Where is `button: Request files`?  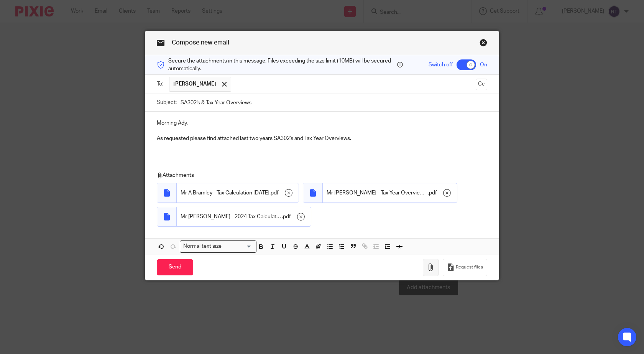
button: Request files is located at coordinates (465, 268).